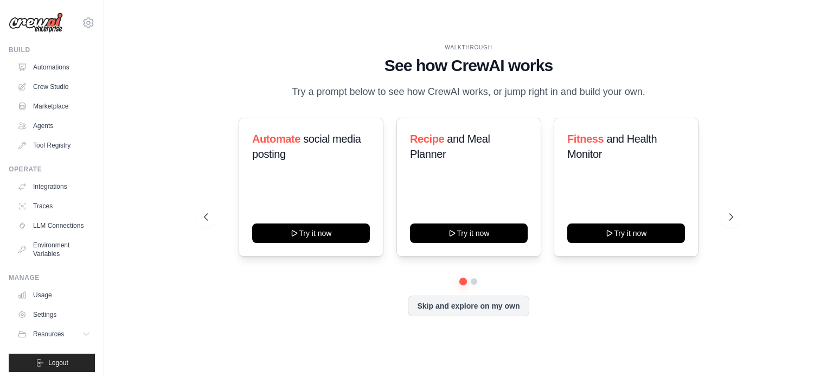  What do you see at coordinates (585, 139) in the screenshot?
I see `span: Fitness` at bounding box center [585, 139].